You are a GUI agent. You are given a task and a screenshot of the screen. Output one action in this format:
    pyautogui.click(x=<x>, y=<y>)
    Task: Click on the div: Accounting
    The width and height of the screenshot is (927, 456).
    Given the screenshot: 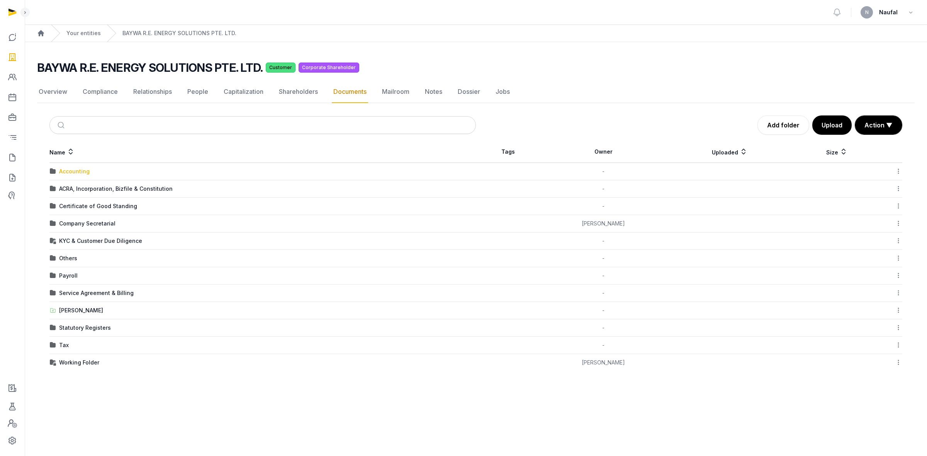 What is the action you would take?
    pyautogui.click(x=74, y=172)
    